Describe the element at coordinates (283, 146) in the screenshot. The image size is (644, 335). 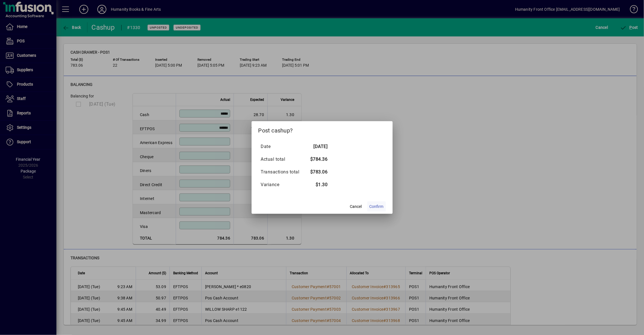
I see `td: Date` at that location.